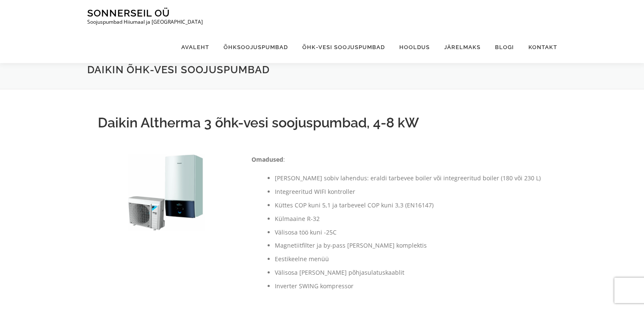 Image resolution: width=644 pixels, height=309 pixels. I want to click on li: Eestikeelne menüü, so click(408, 259).